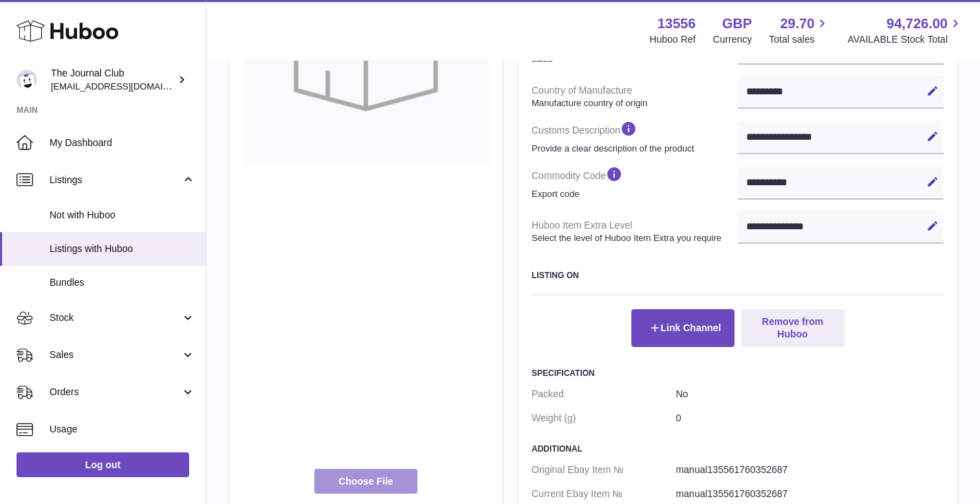 The height and width of the screenshot is (504, 980). I want to click on div: Huboo Ref, so click(672, 40).